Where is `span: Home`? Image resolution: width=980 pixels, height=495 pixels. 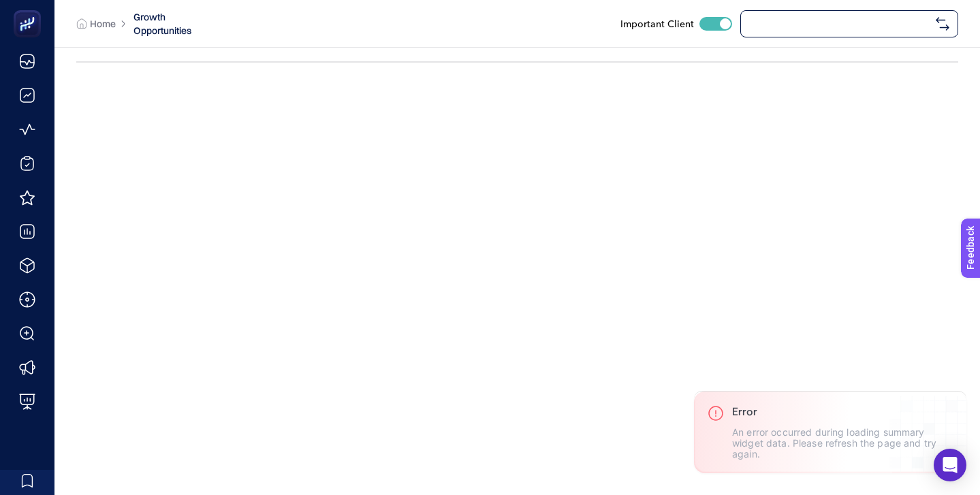
span: Home is located at coordinates (103, 24).